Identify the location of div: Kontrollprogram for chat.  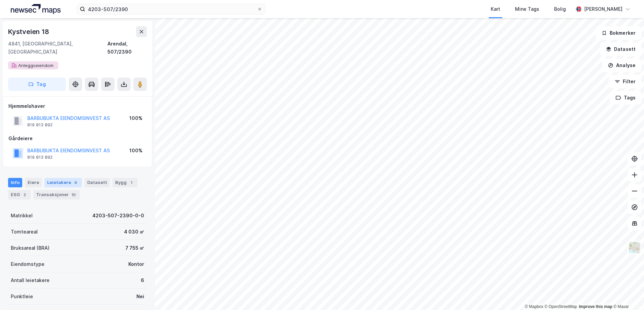
(627, 294).